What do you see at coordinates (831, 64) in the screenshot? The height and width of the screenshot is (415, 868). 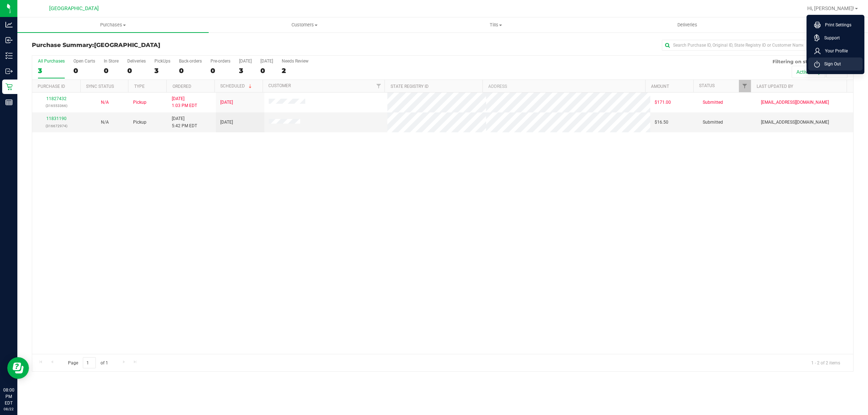 I see `span: Sign Out` at bounding box center [831, 64].